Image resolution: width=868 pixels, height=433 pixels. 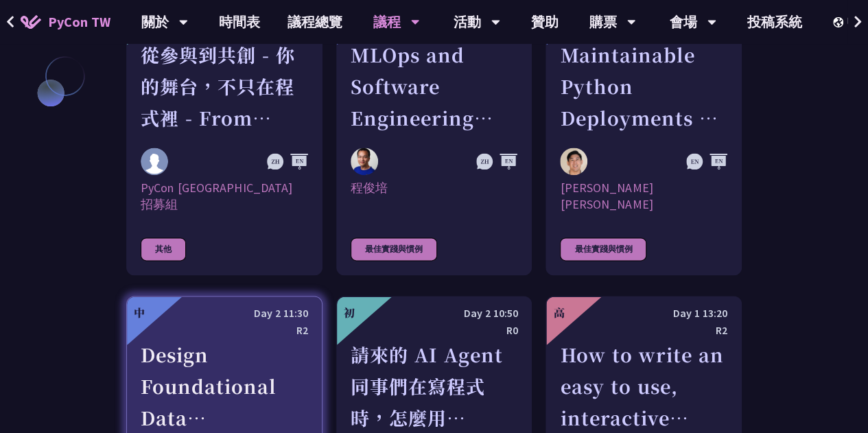 What do you see at coordinates (434, 196) in the screenshot?
I see `div: 程俊培` at bounding box center [434, 196].